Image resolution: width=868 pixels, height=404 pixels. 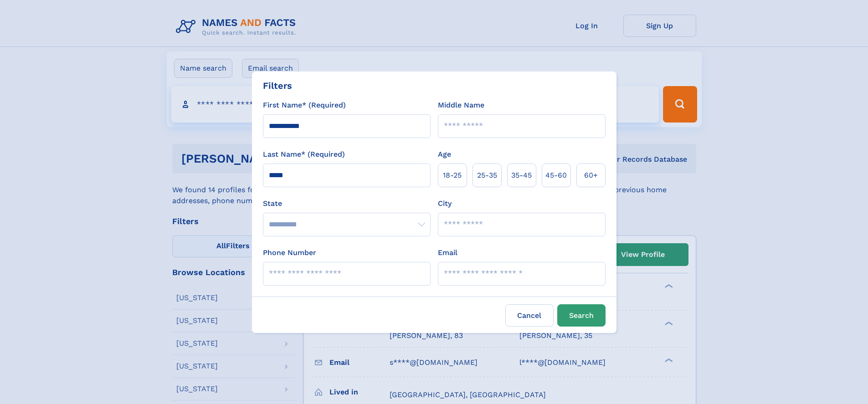 I want to click on label: Age, so click(x=444, y=155).